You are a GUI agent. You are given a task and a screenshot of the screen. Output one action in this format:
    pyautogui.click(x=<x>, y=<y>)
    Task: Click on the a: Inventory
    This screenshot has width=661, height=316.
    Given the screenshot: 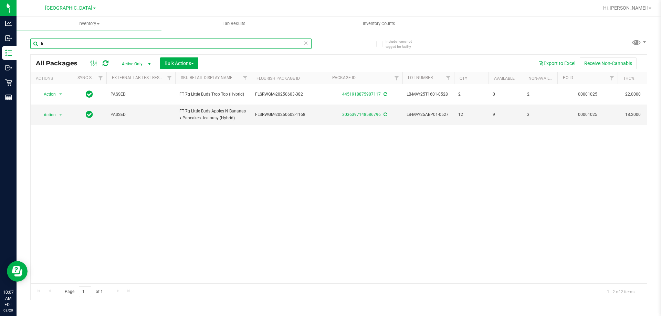 What is the action you would take?
    pyautogui.click(x=89, y=24)
    